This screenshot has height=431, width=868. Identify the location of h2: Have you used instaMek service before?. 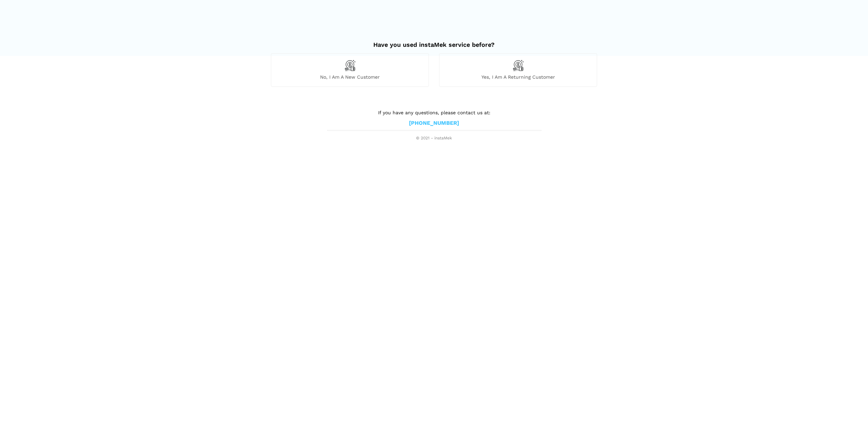
(434, 41).